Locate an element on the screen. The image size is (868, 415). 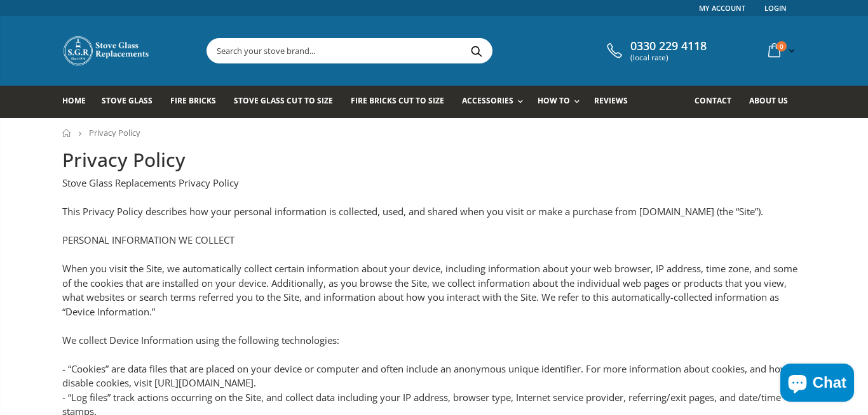
a: Fire Bricks Cut To Size is located at coordinates (402, 102).